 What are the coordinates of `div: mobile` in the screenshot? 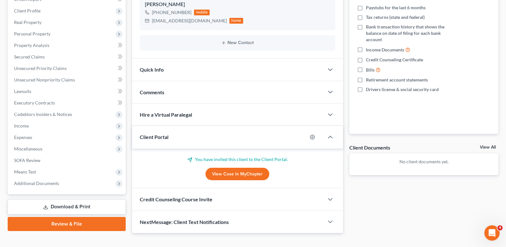 It's located at (202, 12).